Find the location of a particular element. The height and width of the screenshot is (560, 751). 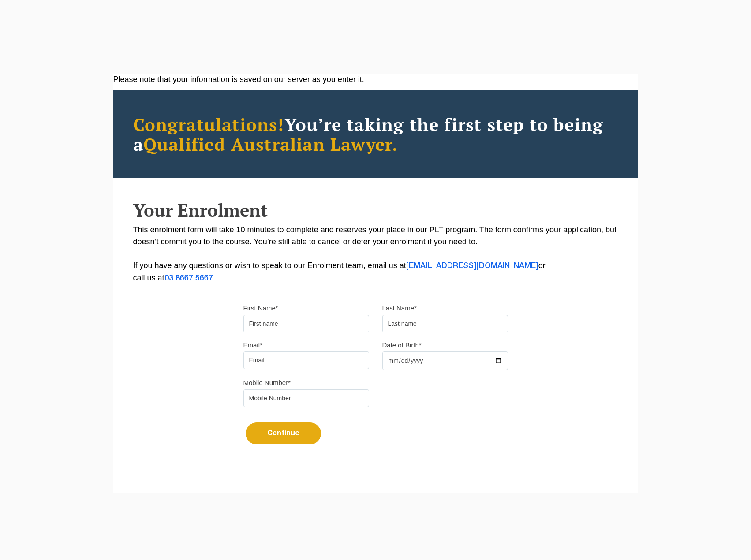

label: Date of Birth* is located at coordinates (402, 345).